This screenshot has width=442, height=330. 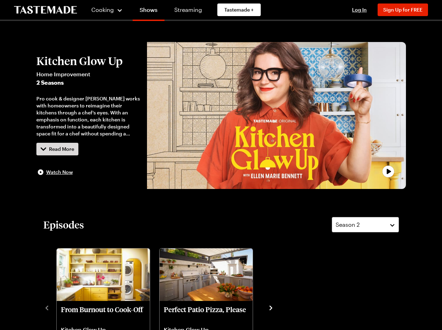 What do you see at coordinates (239, 10) in the screenshot?
I see `a: Tastemade +` at bounding box center [239, 10].